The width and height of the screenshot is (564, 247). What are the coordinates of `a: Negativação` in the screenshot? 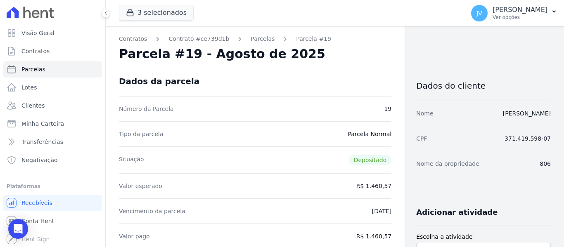 It's located at (52, 160).